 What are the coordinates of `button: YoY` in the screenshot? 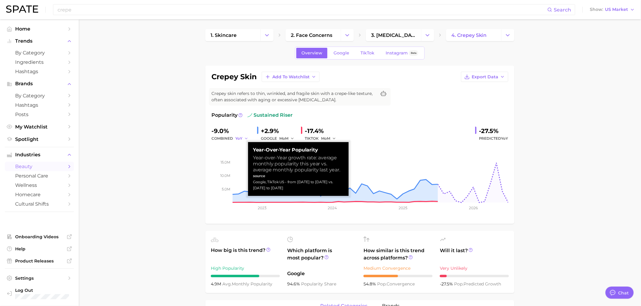 It's located at (242, 139).